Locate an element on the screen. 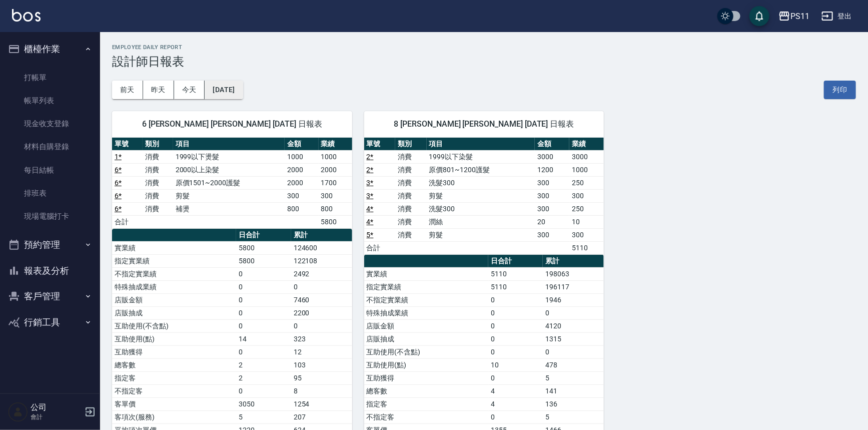 The image size is (868, 430). a: 現場電腦打卡 is located at coordinates (50, 216).